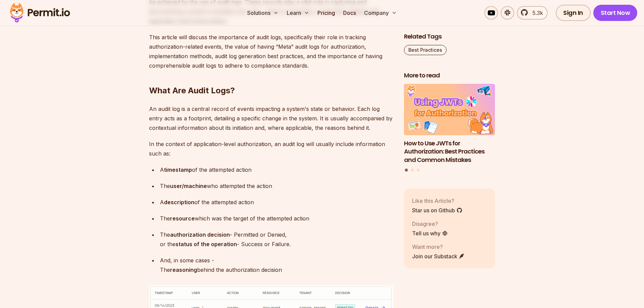 The image size is (644, 308). What do you see at coordinates (430, 233) in the screenshot?
I see `a: Tell us why` at bounding box center [430, 233].